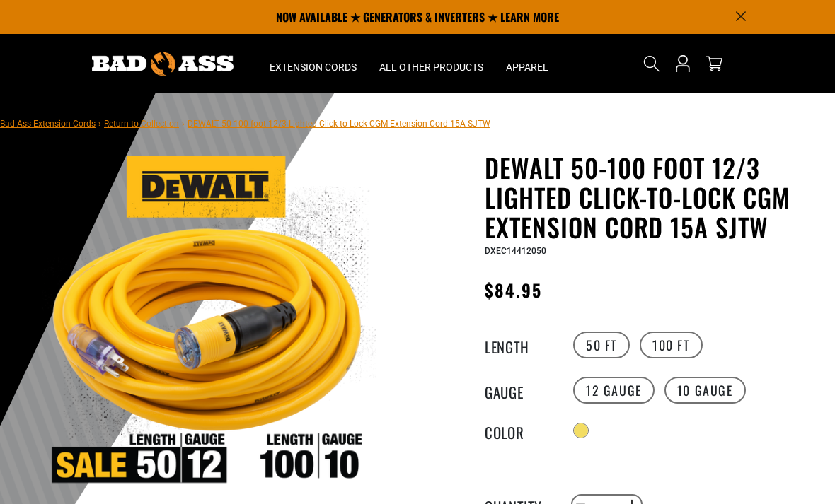 Image resolution: width=835 pixels, height=504 pixels. Describe the element at coordinates (431, 68) in the screenshot. I see `span: All Other Products` at that location.